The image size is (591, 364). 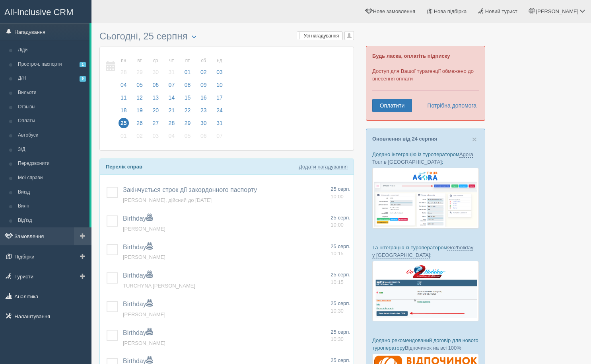 What do you see at coordinates (140, 98) in the screenshot?
I see `span: 12` at bounding box center [140, 98].